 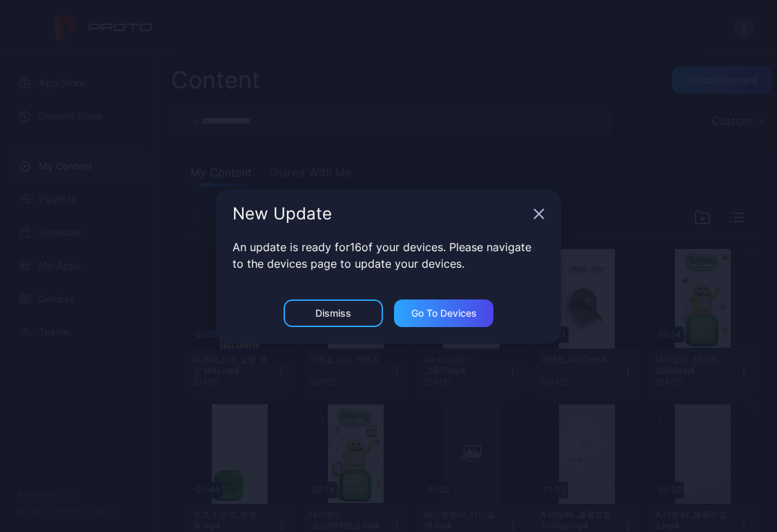 What do you see at coordinates (388, 255) in the screenshot?
I see `p: An update is ready for 16 of your devices. Please navigate to the devices page to update your dev...` at bounding box center [388, 255].